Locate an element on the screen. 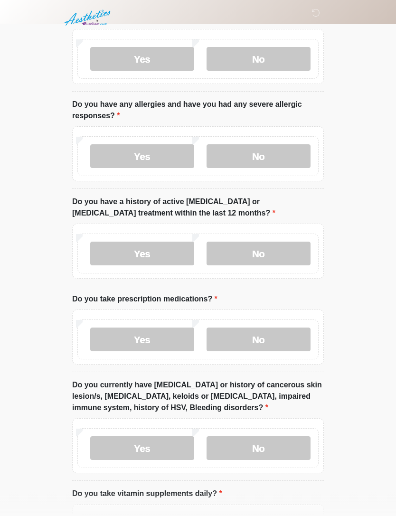  label: Do you have any allergies and have you had any severe allergic responses? is located at coordinates (198, 111).